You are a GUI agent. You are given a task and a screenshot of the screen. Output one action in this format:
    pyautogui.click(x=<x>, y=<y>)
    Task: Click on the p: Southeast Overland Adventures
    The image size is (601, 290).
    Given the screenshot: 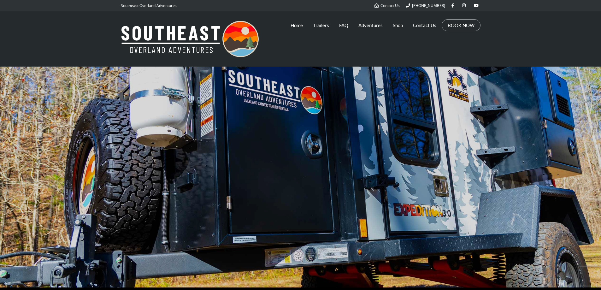 What is the action you would take?
    pyautogui.click(x=149, y=6)
    